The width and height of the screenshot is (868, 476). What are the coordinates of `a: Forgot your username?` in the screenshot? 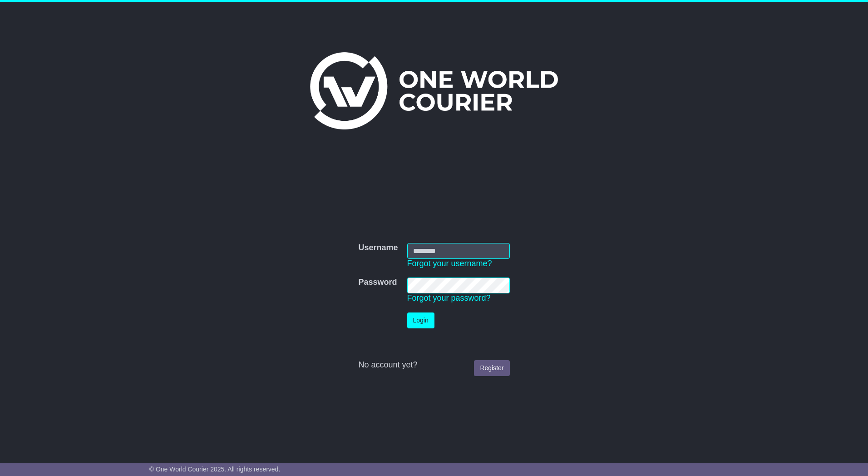 It's located at (449, 263).